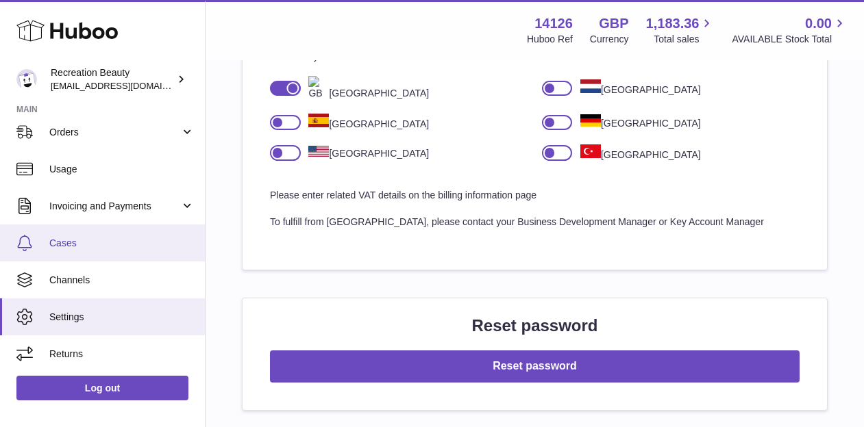  I want to click on span: Returns, so click(122, 354).